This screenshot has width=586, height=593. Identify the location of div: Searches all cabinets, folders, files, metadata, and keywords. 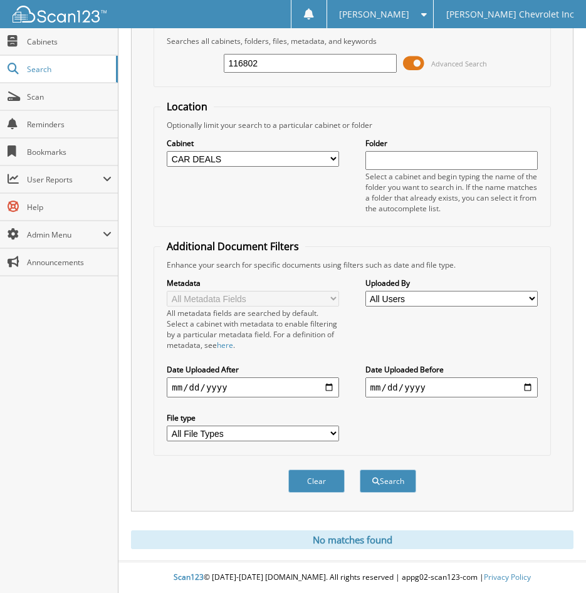
(352, 41).